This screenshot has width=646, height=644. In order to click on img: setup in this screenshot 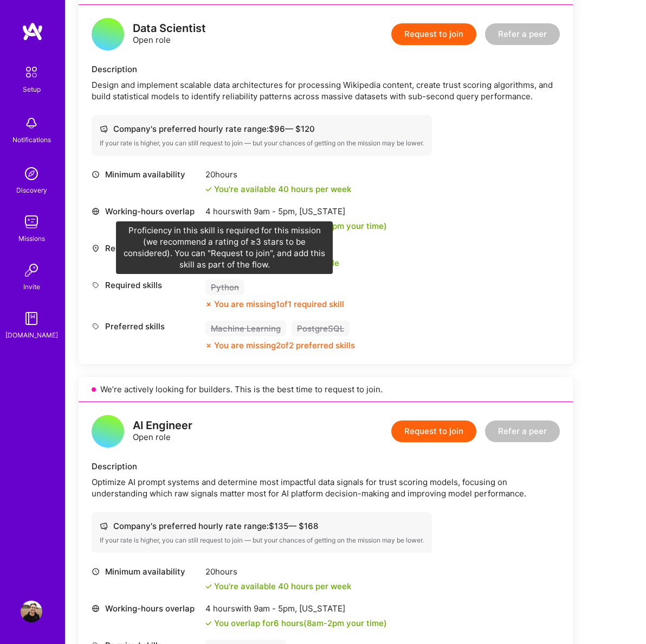, I will do `click(32, 72)`.